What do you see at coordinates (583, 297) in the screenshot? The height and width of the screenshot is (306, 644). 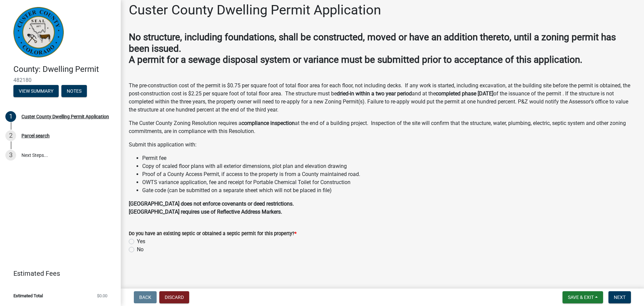 I see `button: Save & Exit` at bounding box center [583, 297].